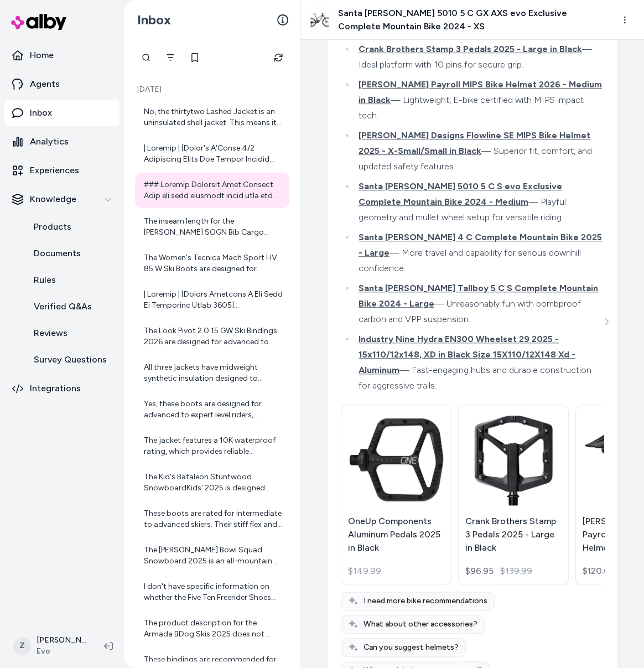 Image resolution: width=644 pixels, height=668 pixels. I want to click on a: ### Loremip Dolorsit Amet Consect Adip eli sedd eiusmodt incid utla etd magn aliquaenim admi ven ..., so click(212, 191).